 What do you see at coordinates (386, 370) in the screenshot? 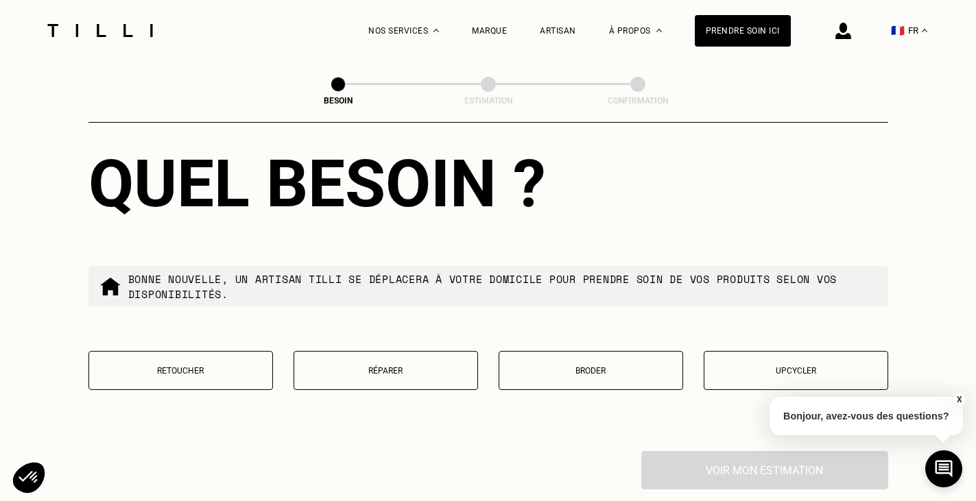
I see `button: Réparer` at bounding box center [386, 370].